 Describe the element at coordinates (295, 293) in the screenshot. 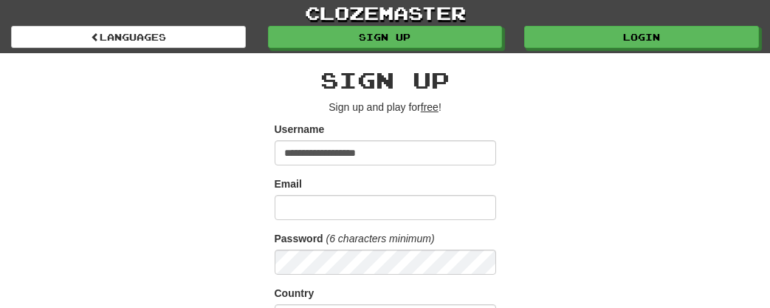

I see `label: Country` at that location.